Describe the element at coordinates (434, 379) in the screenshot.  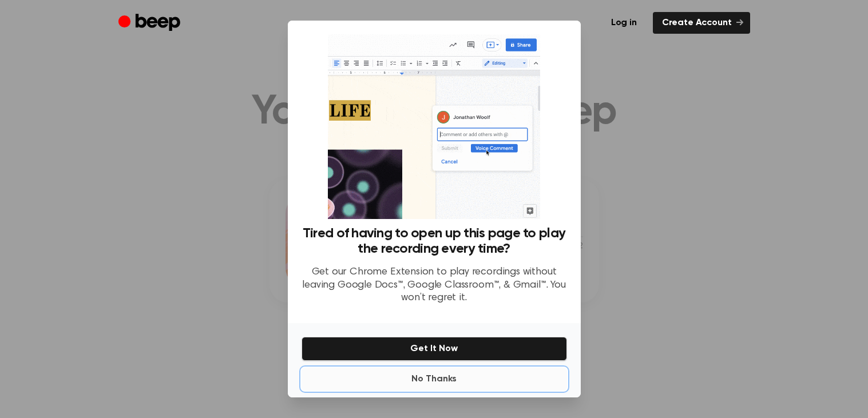
I see `button: No Thanks` at that location.